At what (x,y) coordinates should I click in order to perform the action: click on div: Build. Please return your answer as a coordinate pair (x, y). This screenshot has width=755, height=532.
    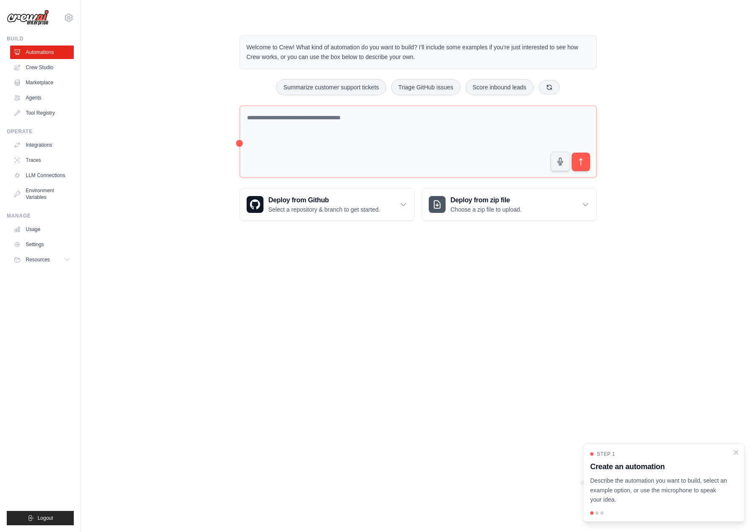
    Looking at the image, I should click on (40, 39).